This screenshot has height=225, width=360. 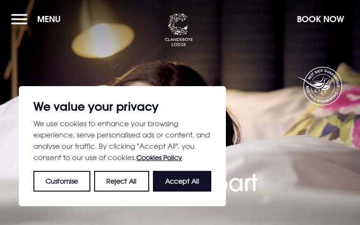 I want to click on button: Reject All, so click(x=121, y=181).